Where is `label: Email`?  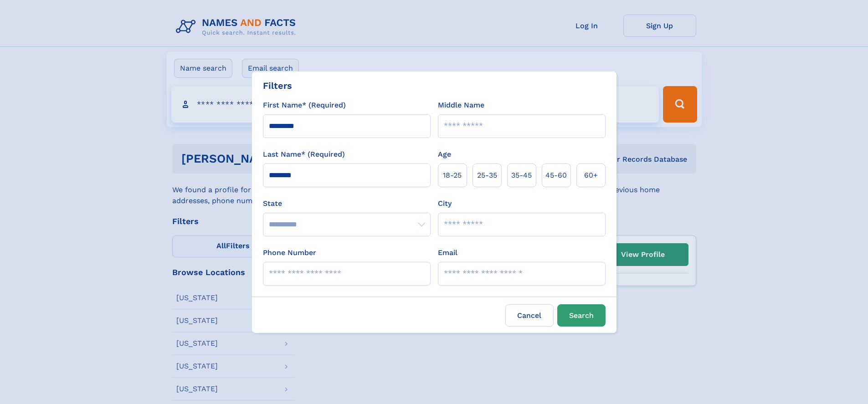 label: Email is located at coordinates (447, 253).